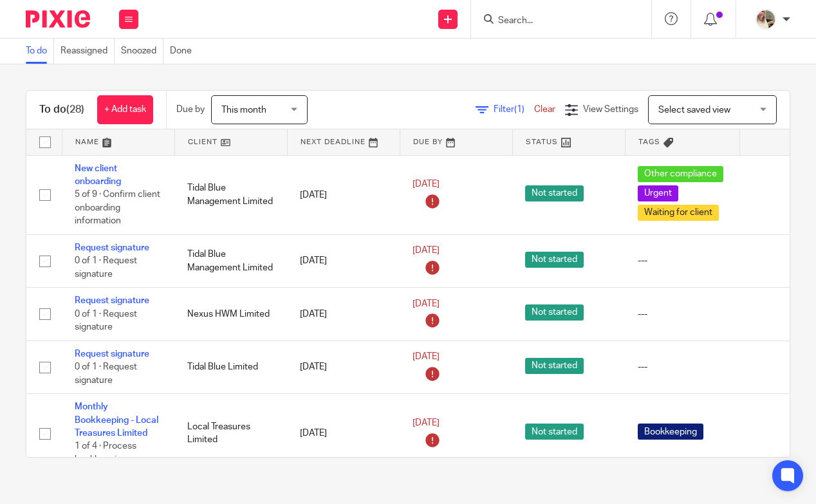 This screenshot has width=816, height=504. What do you see at coordinates (554, 22) in the screenshot?
I see `input: Search` at bounding box center [554, 22].